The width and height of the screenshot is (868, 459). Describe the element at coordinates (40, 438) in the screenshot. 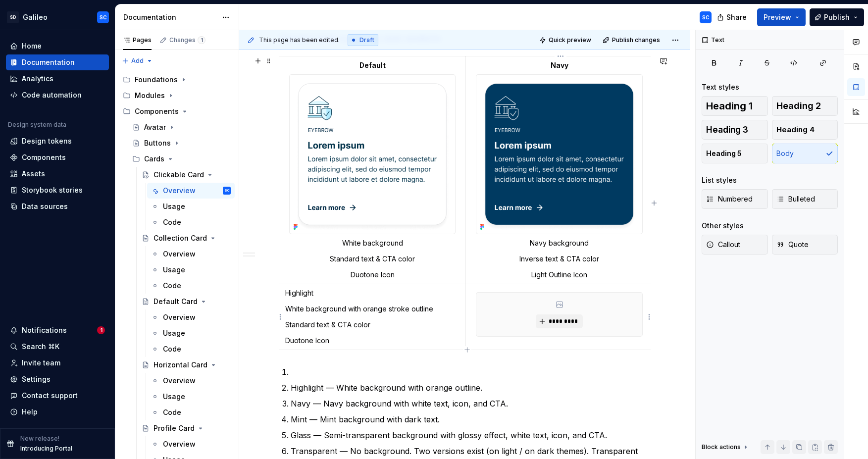

I see `p: New release!` at that location.